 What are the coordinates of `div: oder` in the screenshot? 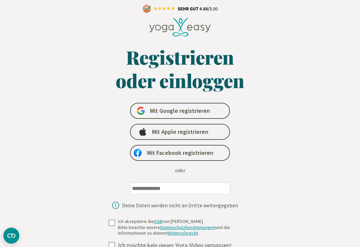 It's located at (180, 170).